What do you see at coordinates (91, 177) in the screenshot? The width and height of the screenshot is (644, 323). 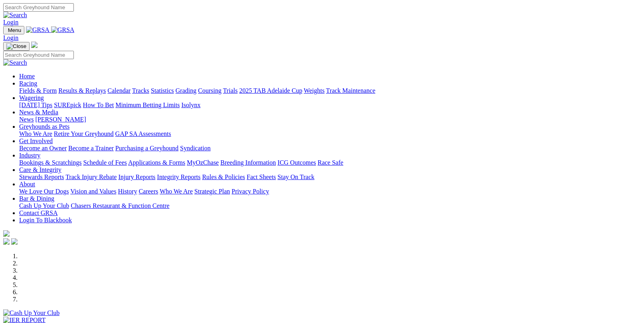 I see `a: Track Injury Rebate` at bounding box center [91, 177].